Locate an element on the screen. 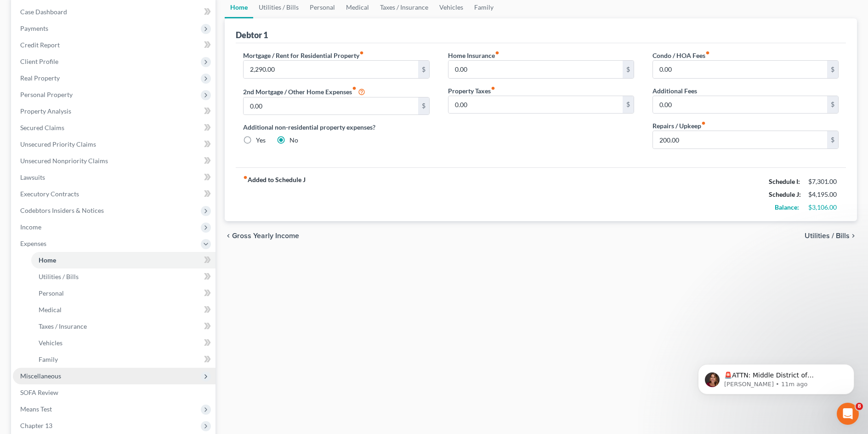 Image resolution: width=868 pixels, height=434 pixels. span: Case Dashboard is located at coordinates (44, 11).